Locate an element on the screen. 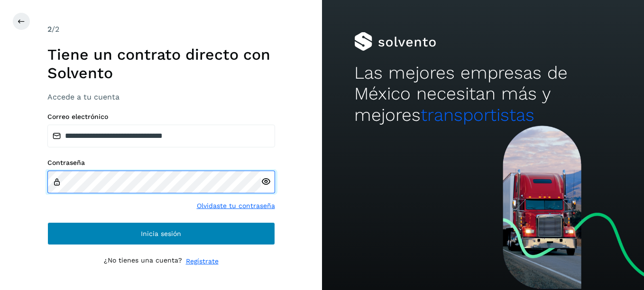 The height and width of the screenshot is (290, 644). h2: Las mejores empresas de México necesitan más y mejores is located at coordinates (482, 94).